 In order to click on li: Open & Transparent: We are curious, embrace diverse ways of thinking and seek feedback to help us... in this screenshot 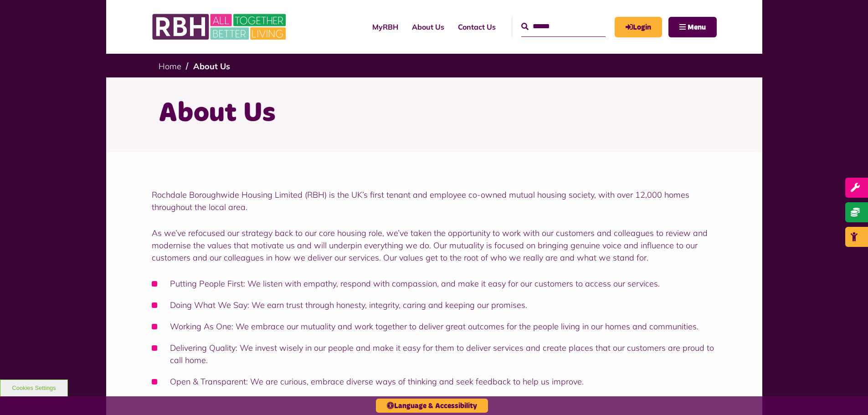, I will do `click(434, 382)`.